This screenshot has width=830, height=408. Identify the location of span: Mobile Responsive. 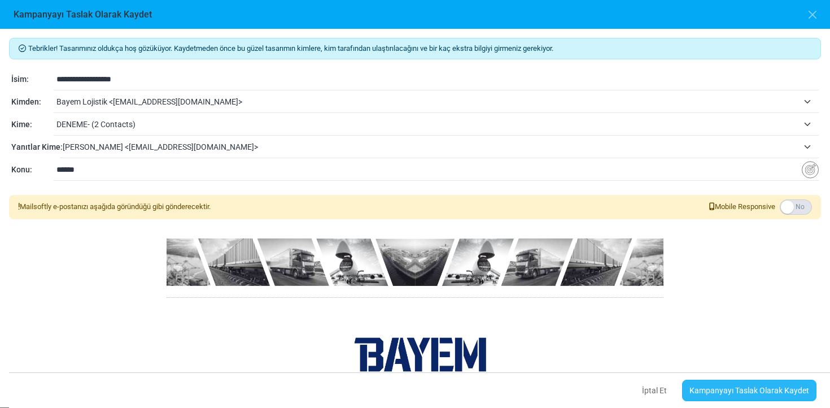
(742, 207).